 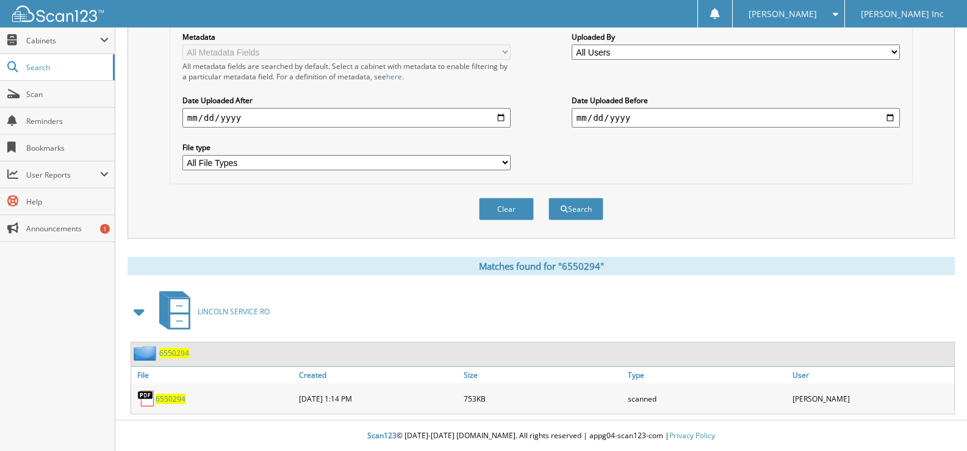 What do you see at coordinates (63, 174) in the screenshot?
I see `span: User Reports` at bounding box center [63, 174].